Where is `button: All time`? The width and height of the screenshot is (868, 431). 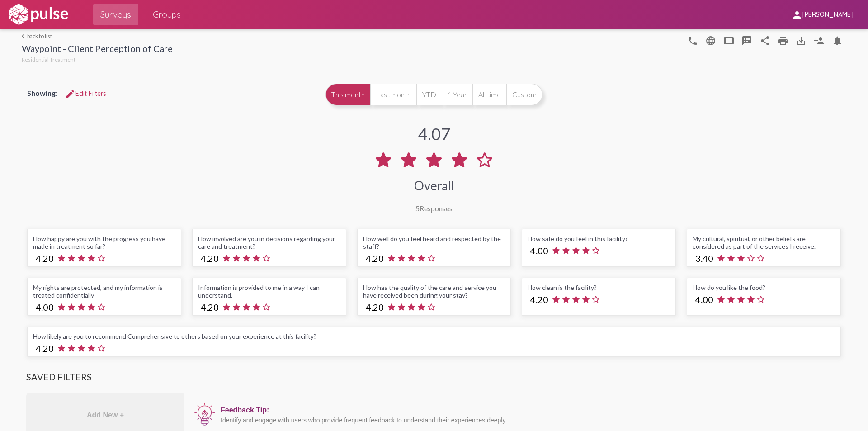
button: All time is located at coordinates (489, 94).